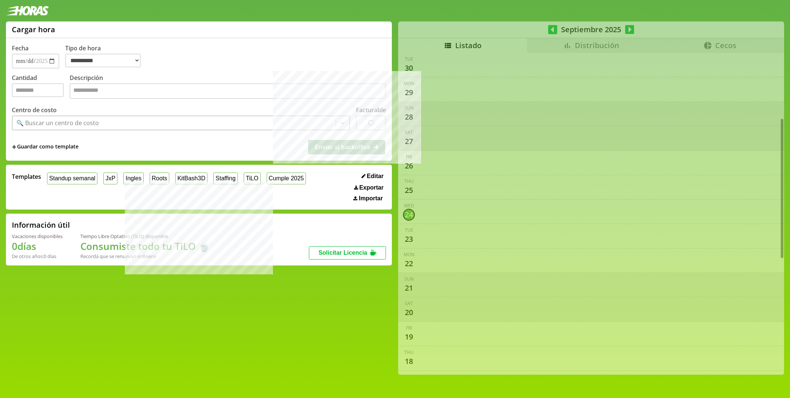  What do you see at coordinates (191, 178) in the screenshot?
I see `button: KitBash3D` at bounding box center [191, 178].